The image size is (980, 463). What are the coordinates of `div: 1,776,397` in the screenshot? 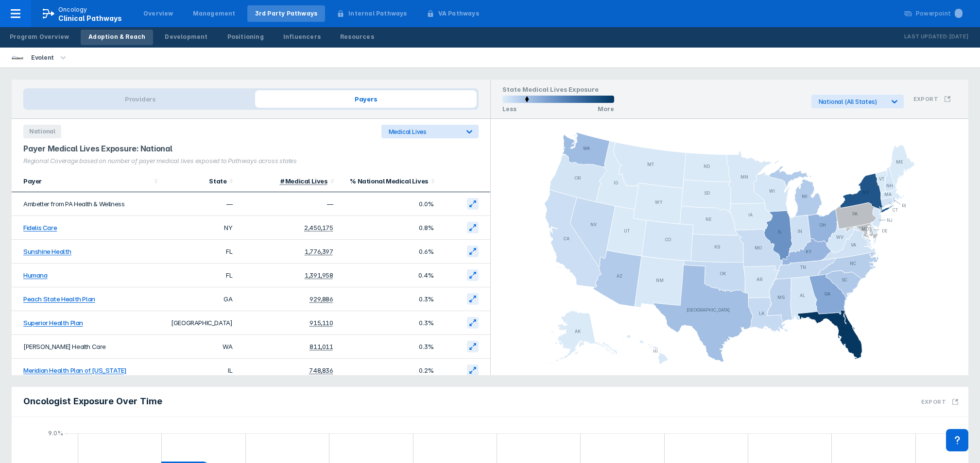 It's located at (319, 252).